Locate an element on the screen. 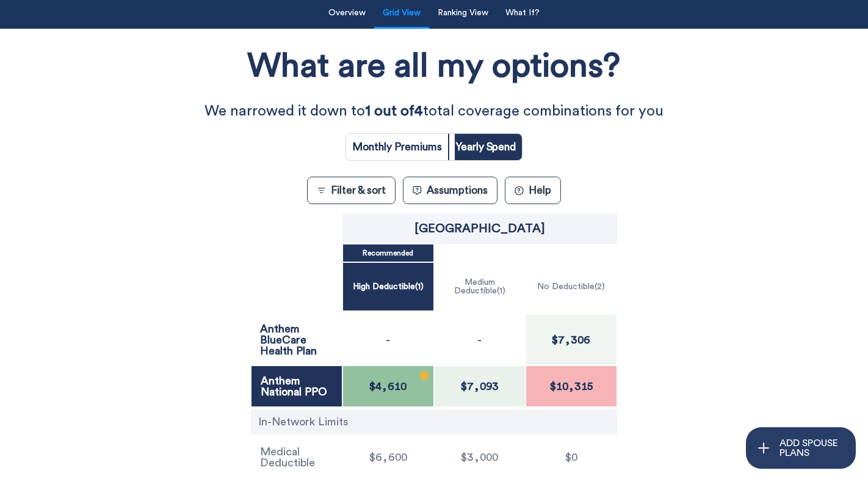  p: Recommended is located at coordinates (387, 253).